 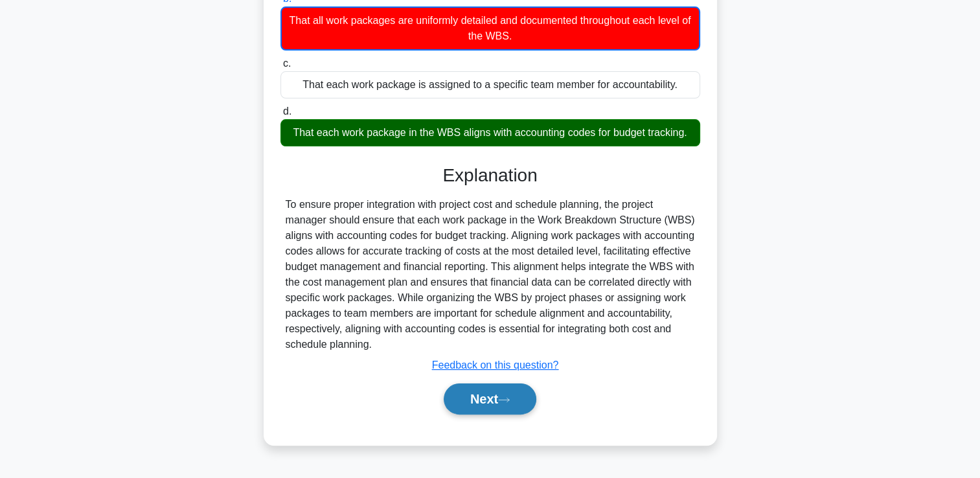 What do you see at coordinates (287, 63) in the screenshot?
I see `span: c.` at bounding box center [287, 63].